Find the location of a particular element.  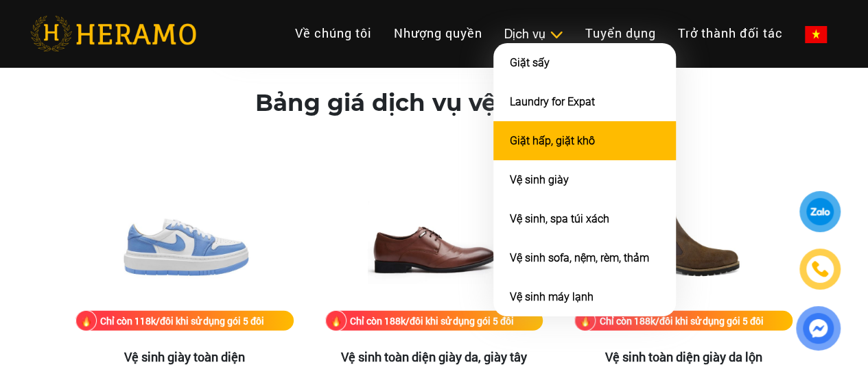

h3: Vệ sinh giày toàn diện is located at coordinates (185, 358).